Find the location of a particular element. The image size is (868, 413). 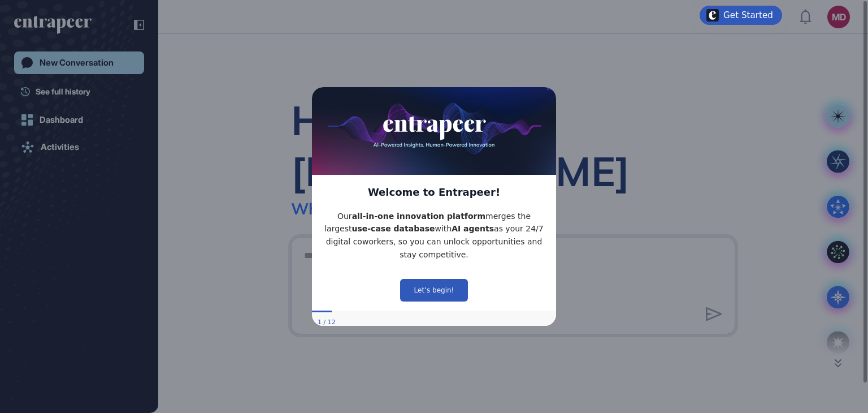

strong: all-in-one innovation platform is located at coordinates (107, 129).